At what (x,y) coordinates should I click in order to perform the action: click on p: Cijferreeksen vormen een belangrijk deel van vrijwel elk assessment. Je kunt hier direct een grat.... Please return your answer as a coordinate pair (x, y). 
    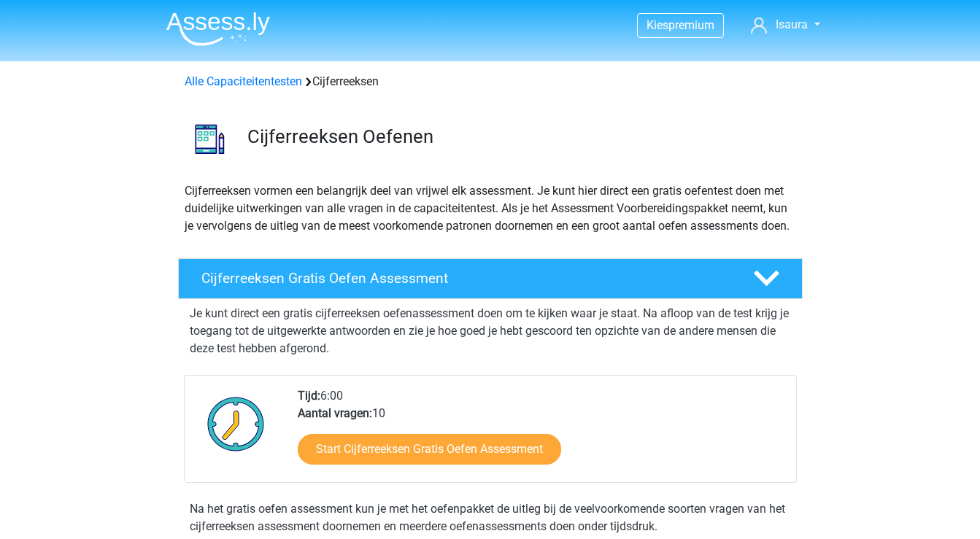
    Looking at the image, I should click on (490, 209).